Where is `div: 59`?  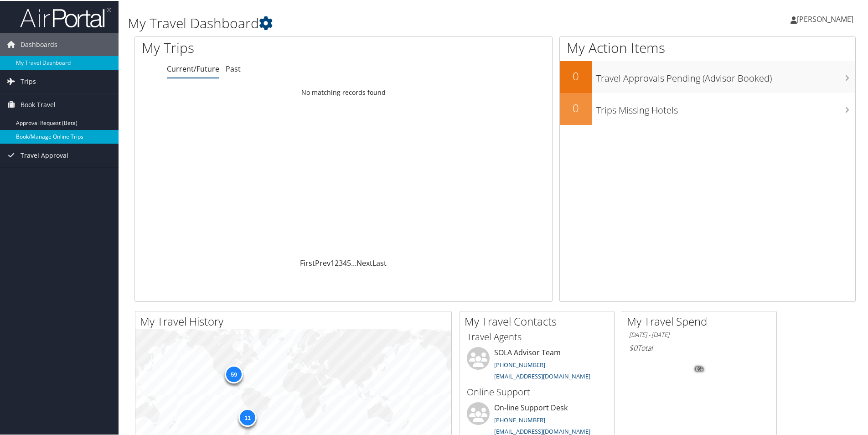 div: 59 is located at coordinates (234, 374).